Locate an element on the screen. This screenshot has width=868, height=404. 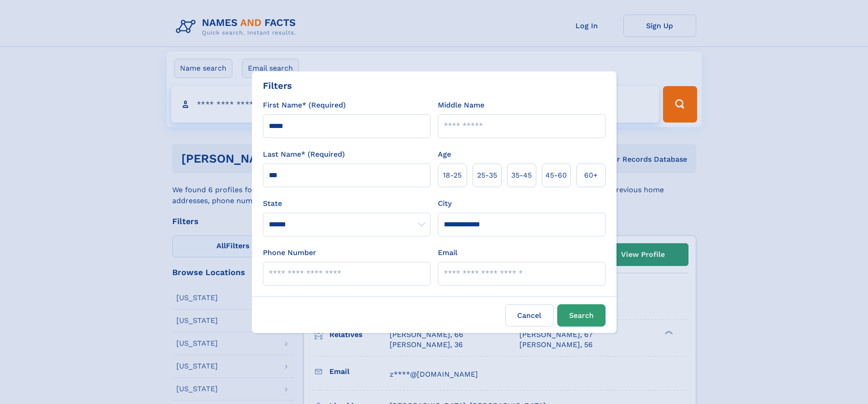
label: City is located at coordinates (445, 204).